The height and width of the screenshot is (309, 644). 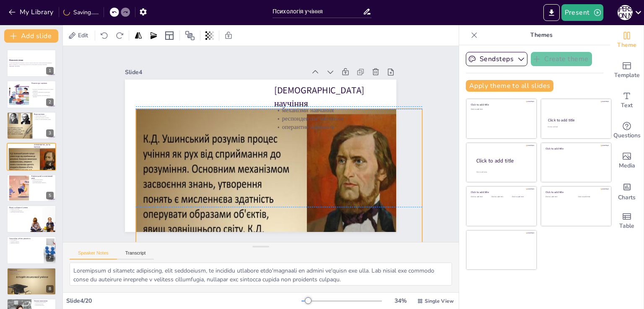 I want to click on div: Layout, so click(x=170, y=36).